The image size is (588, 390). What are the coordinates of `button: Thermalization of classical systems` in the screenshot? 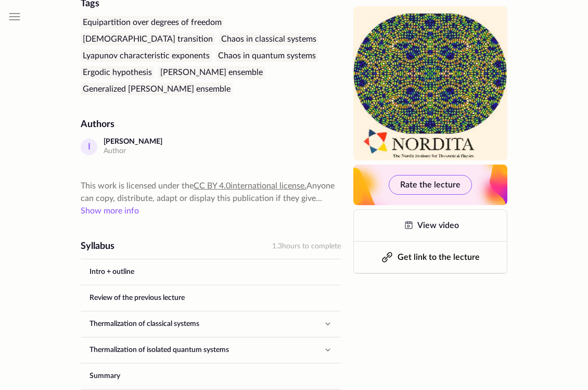 It's located at (211, 324).